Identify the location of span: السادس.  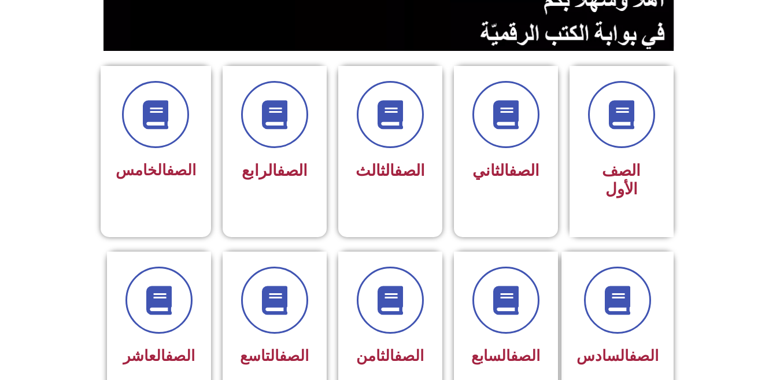
(618, 356).